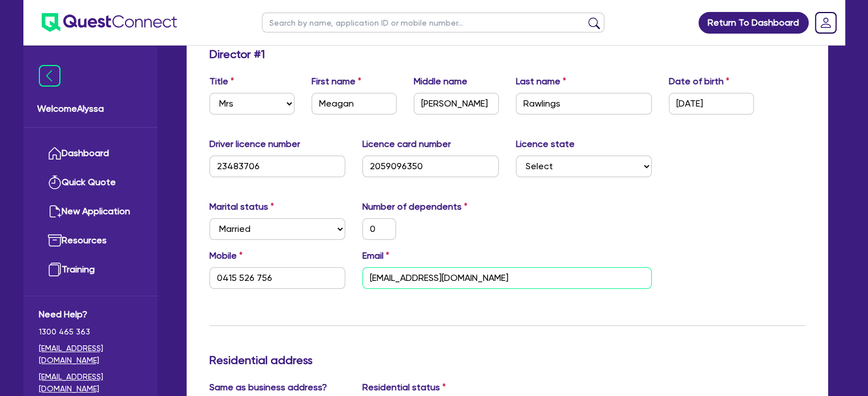 The height and width of the screenshot is (396, 868). I want to click on label: Date of birth, so click(699, 82).